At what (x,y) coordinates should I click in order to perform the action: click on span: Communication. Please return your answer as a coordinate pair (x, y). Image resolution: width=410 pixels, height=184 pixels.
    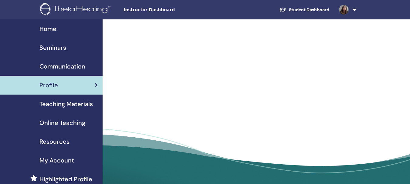
    Looking at the image, I should click on (62, 67).